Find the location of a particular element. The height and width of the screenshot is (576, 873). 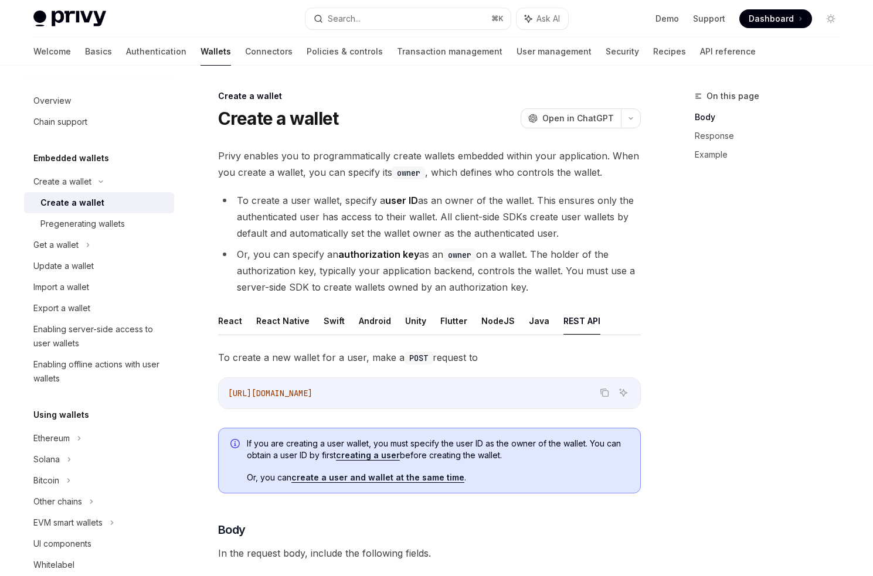

button: Toggle dark mode is located at coordinates (831, 19).